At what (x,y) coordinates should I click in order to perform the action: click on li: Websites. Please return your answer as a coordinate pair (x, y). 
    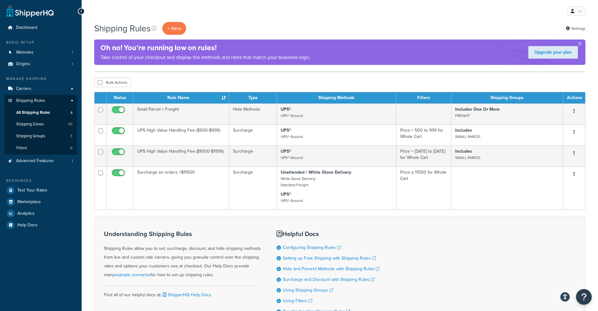
    Looking at the image, I should click on (41, 52).